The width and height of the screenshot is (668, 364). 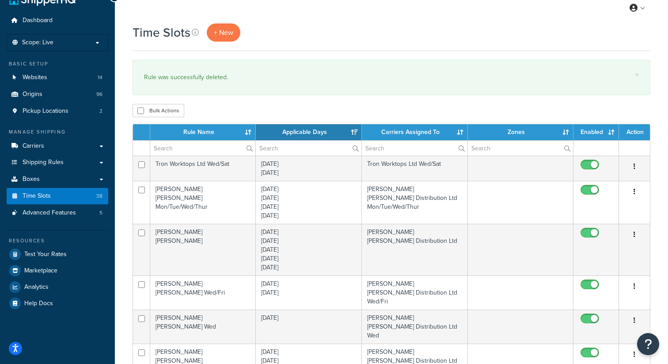 What do you see at coordinates (35, 77) in the screenshot?
I see `span: Websites` at bounding box center [35, 77].